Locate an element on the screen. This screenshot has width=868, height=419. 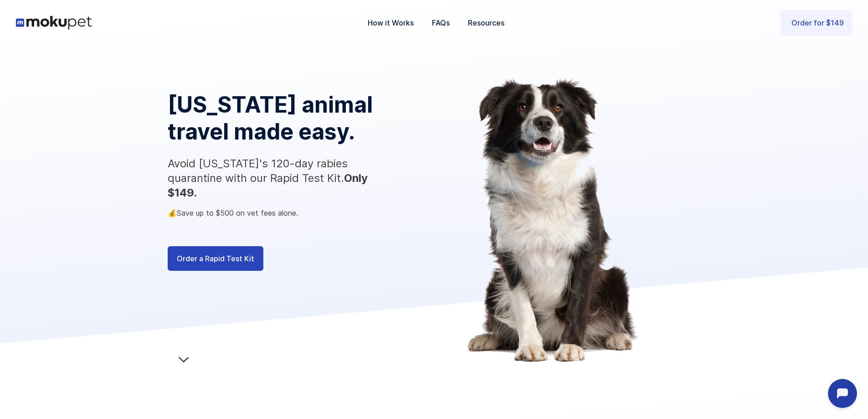
div: 💰Save up to $500 on vet fees alone. is located at coordinates (298, 213).